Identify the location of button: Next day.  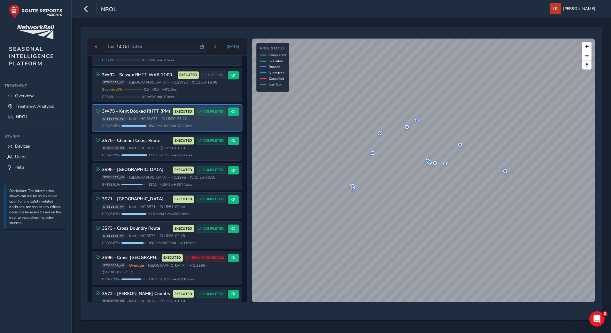
(215, 47).